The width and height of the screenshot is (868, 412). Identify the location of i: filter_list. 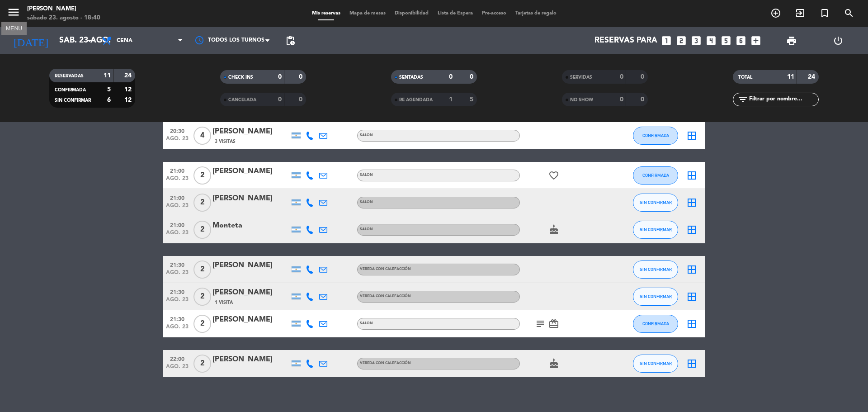
(743, 100).